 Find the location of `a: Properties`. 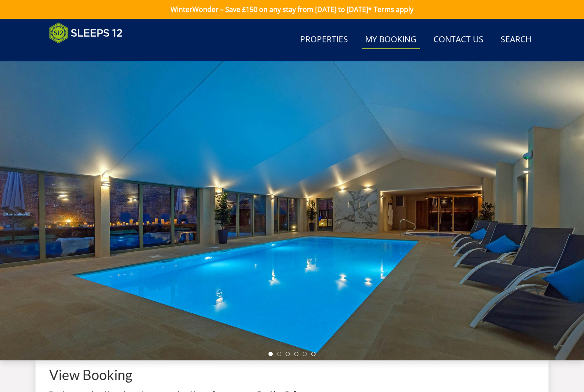

a: Properties is located at coordinates (324, 40).